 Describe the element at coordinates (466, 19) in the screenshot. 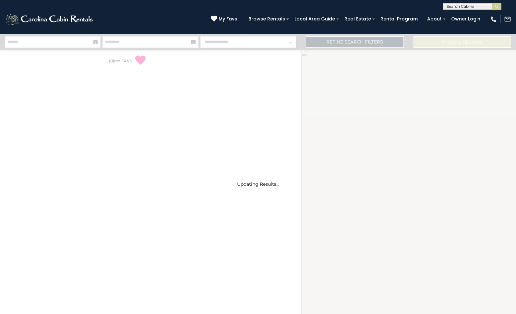

I see `a: Owner Login` at that location.